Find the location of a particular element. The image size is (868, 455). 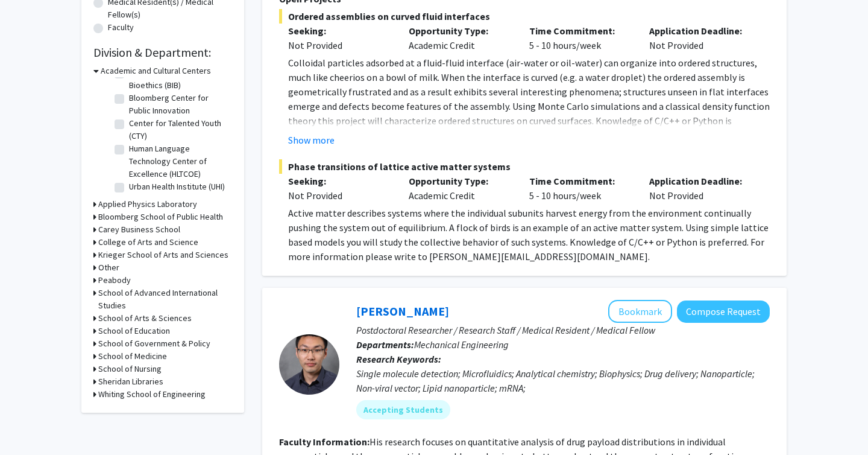

h3: Bloomberg School of Public Health is located at coordinates (161, 216).